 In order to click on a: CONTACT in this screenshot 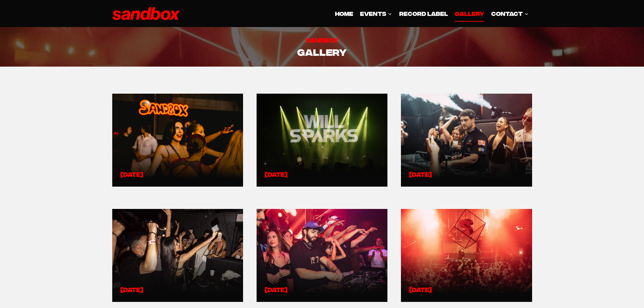, I will do `click(510, 14)`.